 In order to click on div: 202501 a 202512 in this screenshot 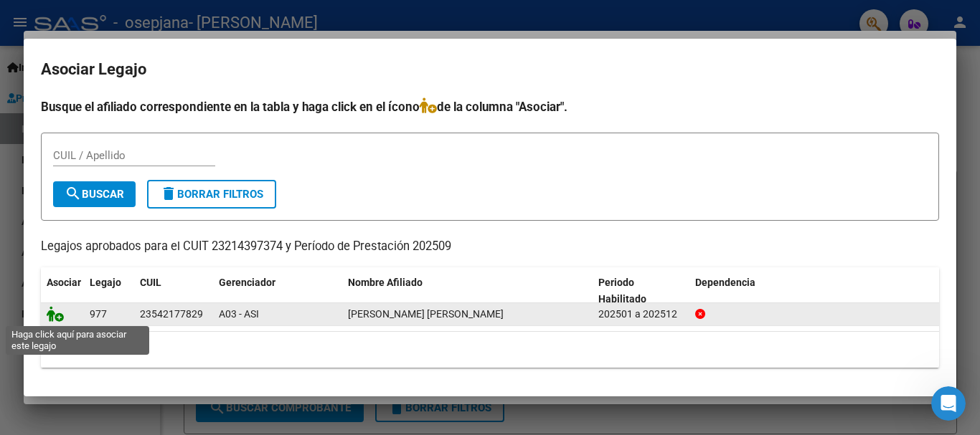, I will do `click(641, 314)`.